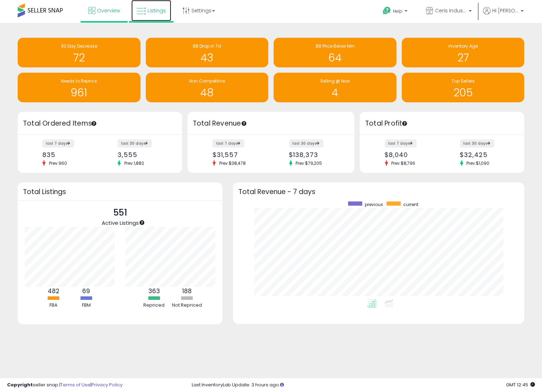  Describe the element at coordinates (207, 88) in the screenshot. I see `a: Non Competitive 48` at that location.